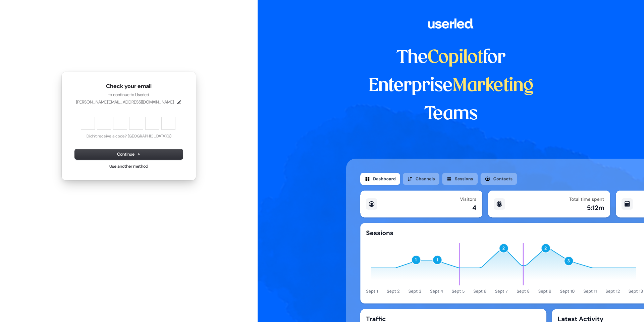 This screenshot has height=322, width=644. What do you see at coordinates (129, 154) in the screenshot?
I see `button: Continue` at bounding box center [129, 154].